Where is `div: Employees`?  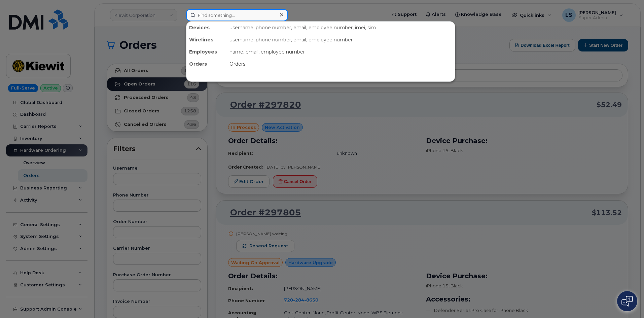
div: Employees is located at coordinates (206, 52).